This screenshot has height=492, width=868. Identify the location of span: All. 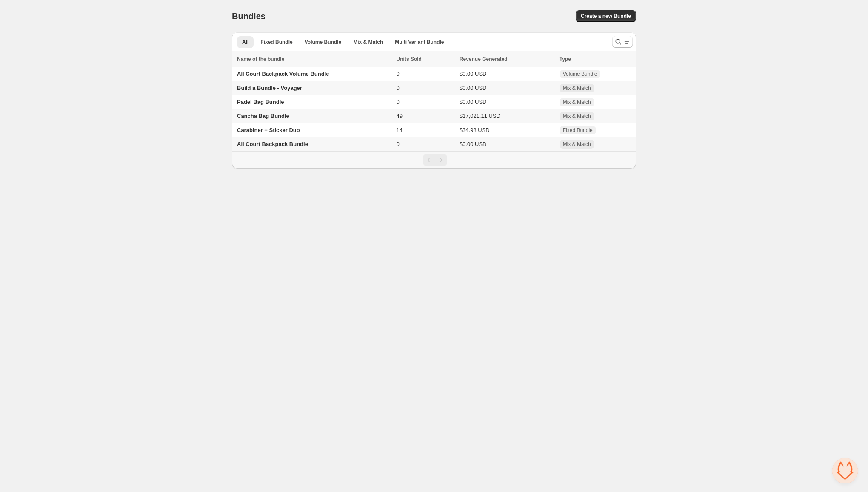
(245, 42).